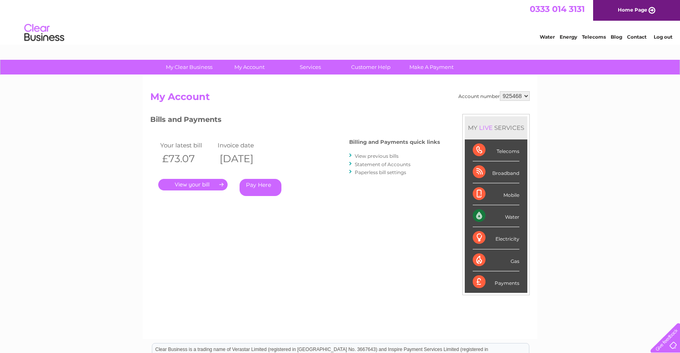 The image size is (680, 353). Describe the element at coordinates (547, 37) in the screenshot. I see `a: Water` at that location.